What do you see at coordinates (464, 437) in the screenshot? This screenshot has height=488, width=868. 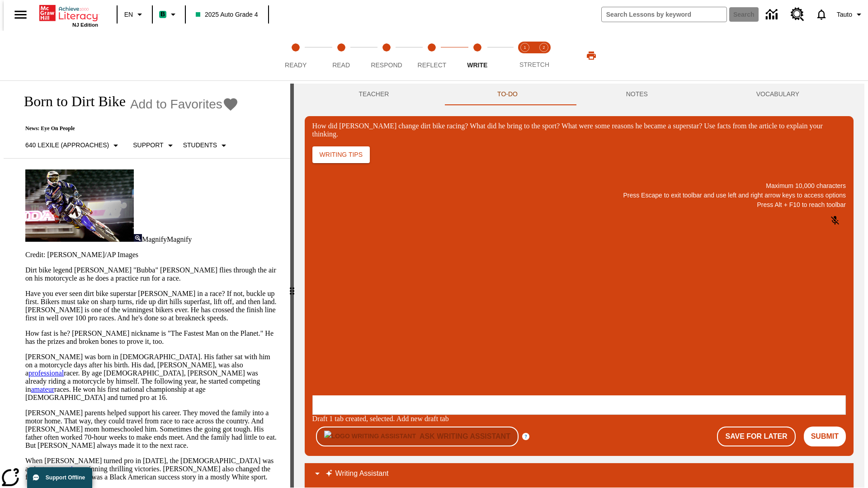 I see `h6: Ask Writing Assistant` at bounding box center [464, 437].